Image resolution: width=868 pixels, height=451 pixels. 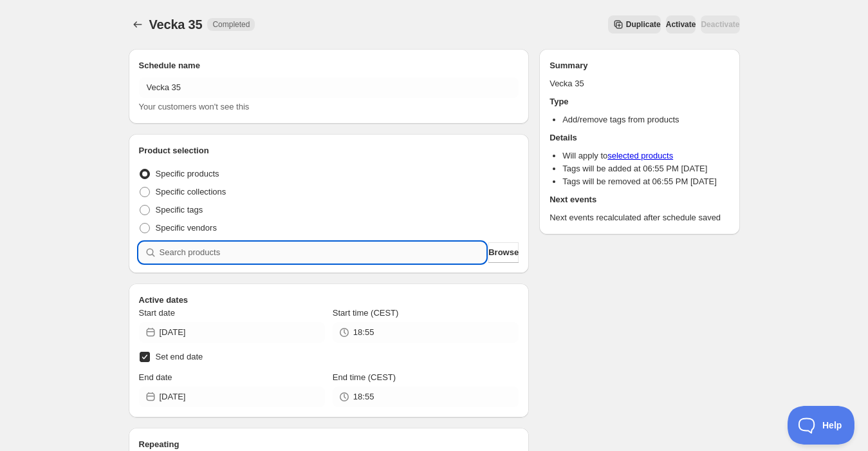 What do you see at coordinates (646, 156) in the screenshot?
I see `li: Will apply to` at bounding box center [646, 156].